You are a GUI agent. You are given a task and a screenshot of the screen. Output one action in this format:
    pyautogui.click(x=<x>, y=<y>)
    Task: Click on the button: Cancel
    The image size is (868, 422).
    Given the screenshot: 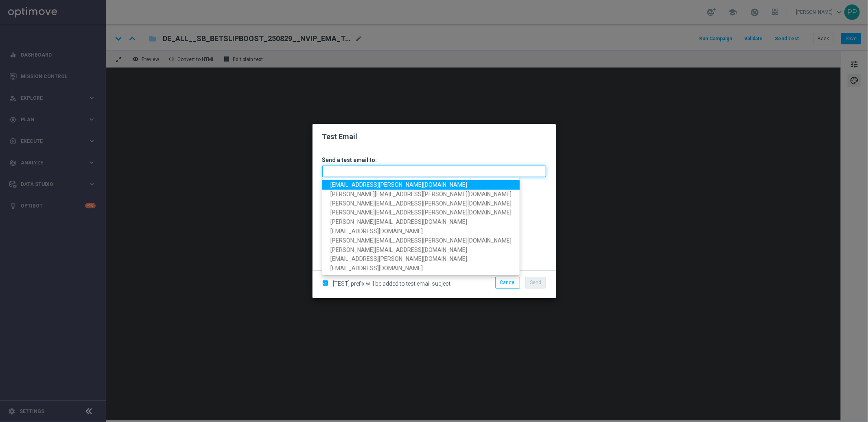 What is the action you would take?
    pyautogui.click(x=507, y=283)
    